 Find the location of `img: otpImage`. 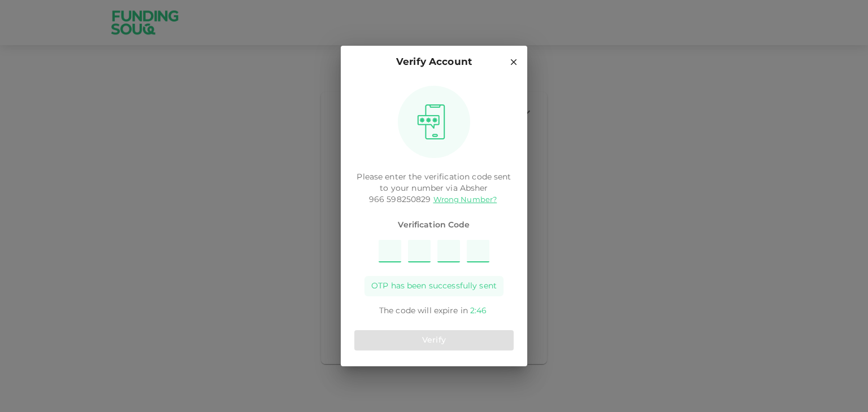

img: otpImage is located at coordinates (431, 122).